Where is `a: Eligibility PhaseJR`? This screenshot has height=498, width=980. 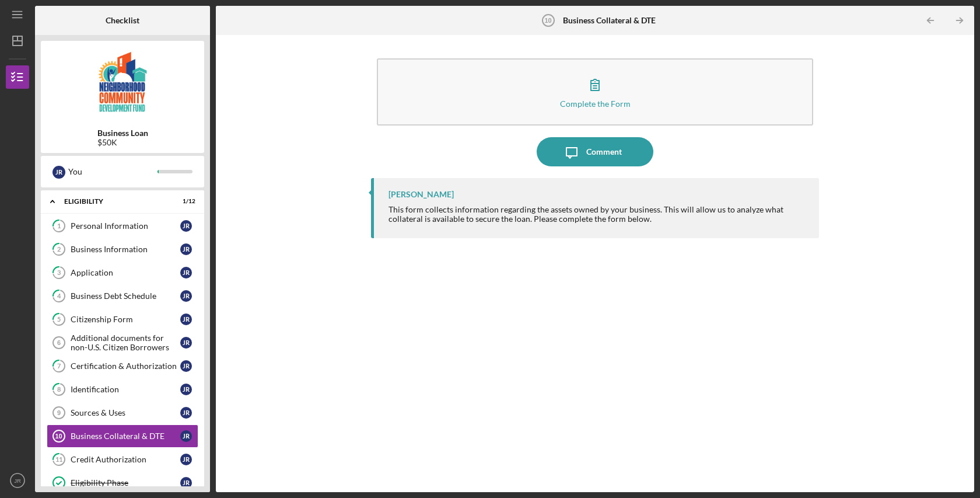 a: Eligibility PhaseJR is located at coordinates (123, 482).